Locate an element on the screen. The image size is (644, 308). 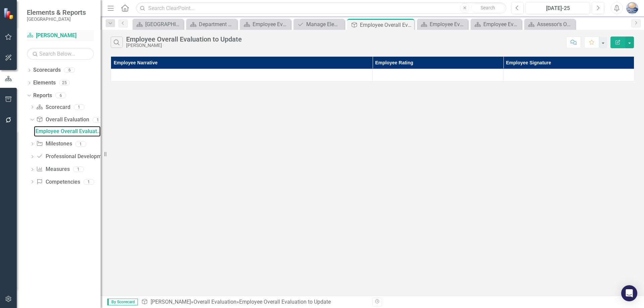
button: Search is located at coordinates (488, 8).